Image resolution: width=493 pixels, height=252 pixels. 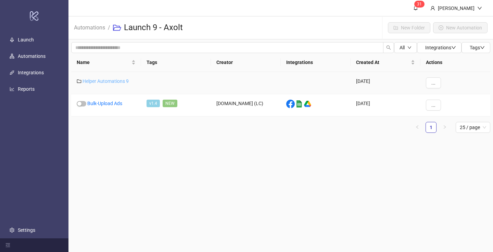 What do you see at coordinates (475, 48) in the screenshot?
I see `button: Tagsdown` at bounding box center [475, 48].